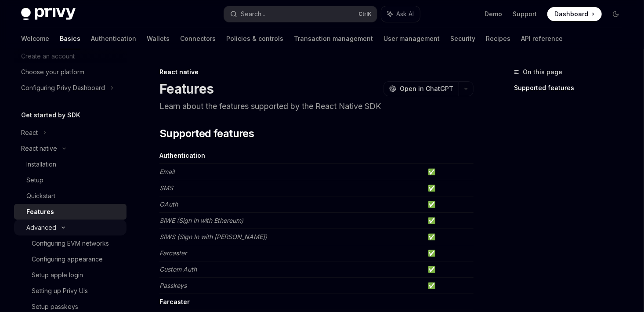  Describe the element at coordinates (70, 244) in the screenshot. I see `a: Configuring EVM networks` at that location.